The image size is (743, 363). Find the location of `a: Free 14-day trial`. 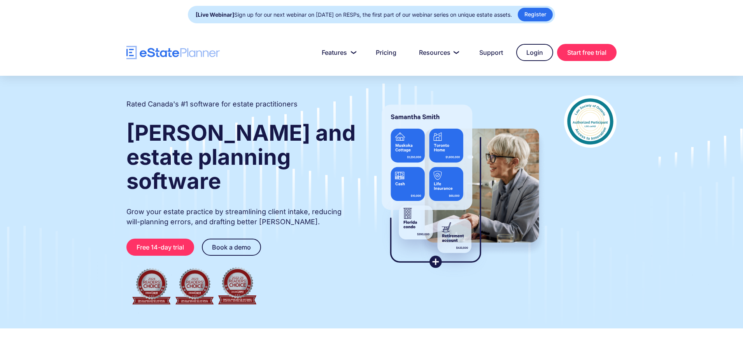

a: Free 14-day trial is located at coordinates (160, 247).